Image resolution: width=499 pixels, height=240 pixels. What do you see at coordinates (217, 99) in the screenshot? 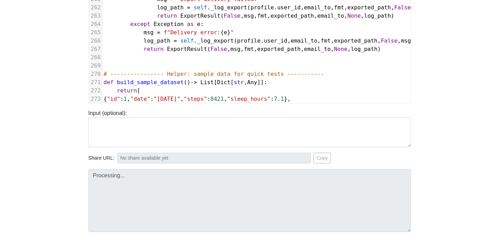
I see `span: 8421` at bounding box center [217, 99].